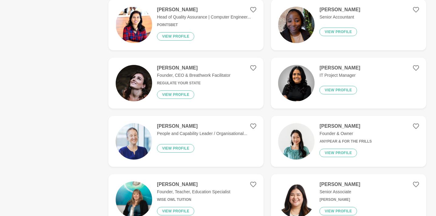 The height and width of the screenshot is (216, 436). Describe the element at coordinates (296, 25) in the screenshot. I see `img: 54410d91cae438123b608ef54d3da42d18b8f0e6-2316x3088.jpg` at that location.